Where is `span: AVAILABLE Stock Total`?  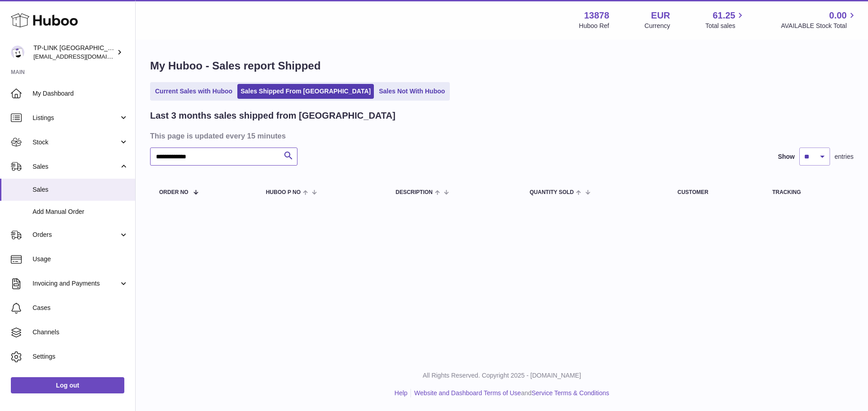
span: AVAILABLE Stock Total is located at coordinates (818, 26).